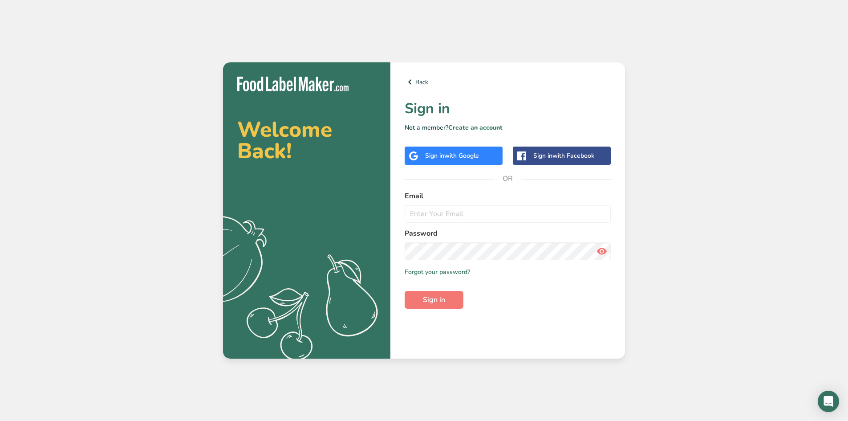  I want to click on a: Back, so click(507, 82).